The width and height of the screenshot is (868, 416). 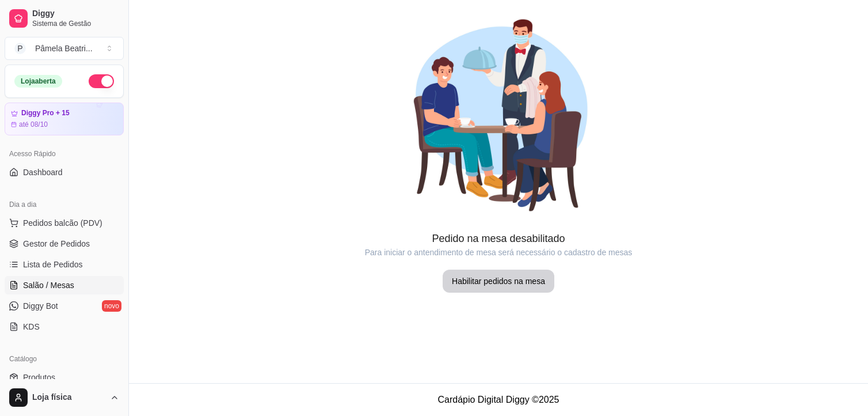 I want to click on a: Dashboard, so click(x=64, y=173).